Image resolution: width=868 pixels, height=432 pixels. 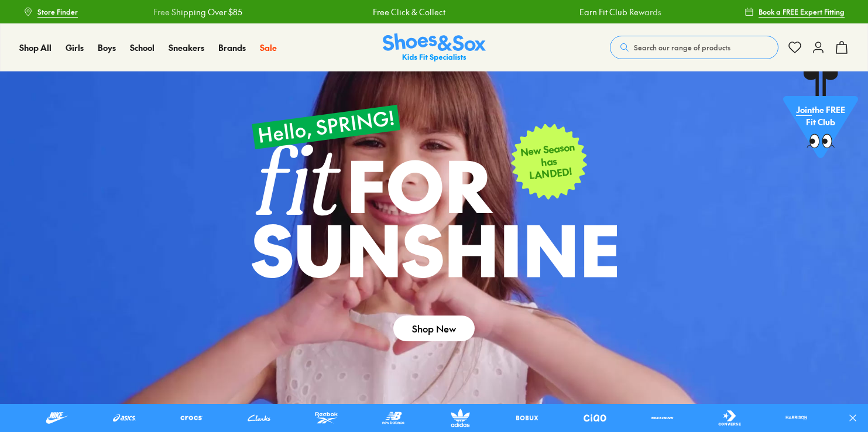 I want to click on a: Jointhe FREE Fit Club, so click(x=821, y=118).